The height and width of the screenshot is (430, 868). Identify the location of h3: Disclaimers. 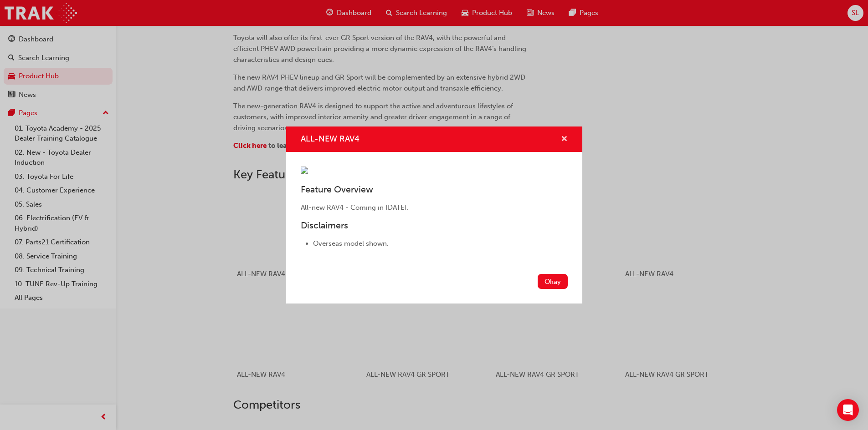
(434, 225).